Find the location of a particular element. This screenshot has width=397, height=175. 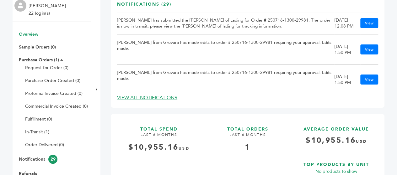

h3: TOTAL ORDERS is located at coordinates (247, 126).